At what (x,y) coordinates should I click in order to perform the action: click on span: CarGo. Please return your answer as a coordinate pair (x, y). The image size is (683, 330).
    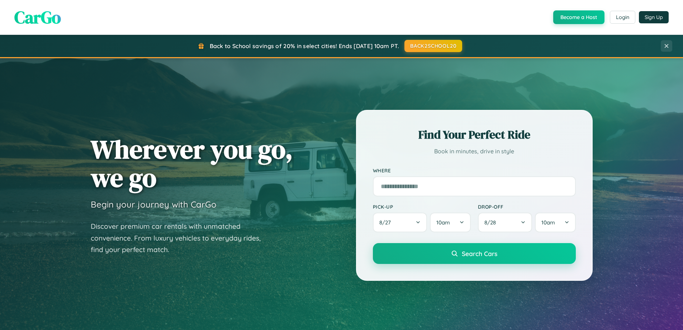
    Looking at the image, I should click on (38, 17).